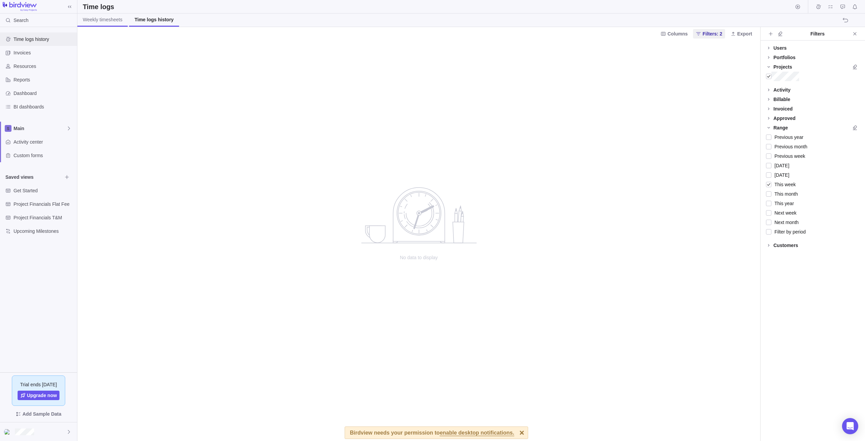 The height and width of the screenshot is (441, 865). I want to click on span: Notifications, so click(855, 7).